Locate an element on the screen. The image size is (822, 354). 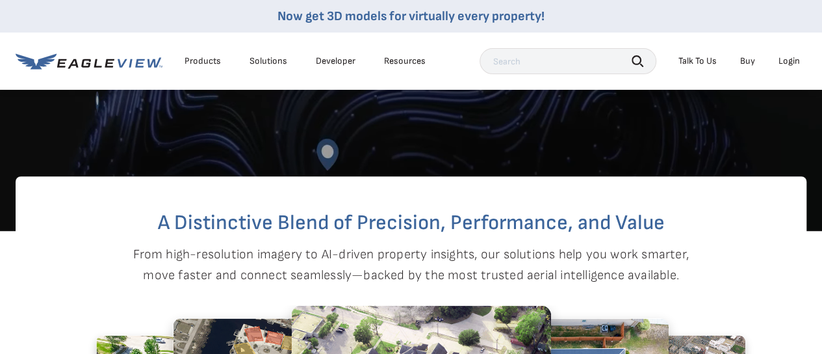
div: Resources is located at coordinates (405, 61).